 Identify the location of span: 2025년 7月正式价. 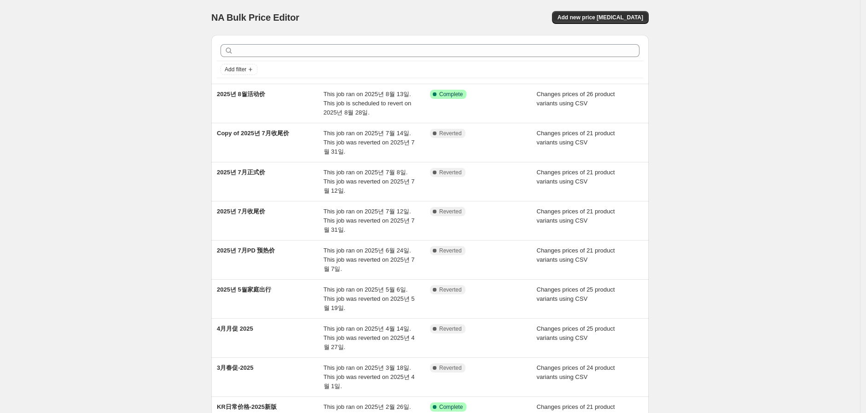
(241, 172).